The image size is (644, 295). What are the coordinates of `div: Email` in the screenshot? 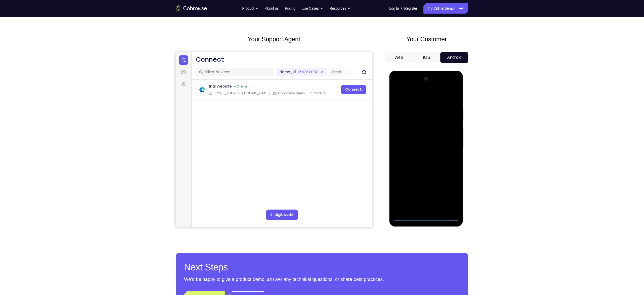 It's located at (63, 41).